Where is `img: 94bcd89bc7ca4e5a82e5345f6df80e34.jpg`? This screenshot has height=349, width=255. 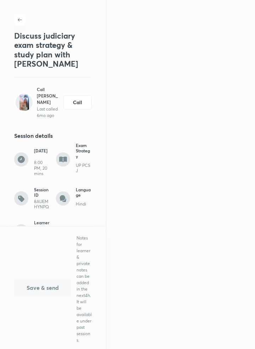
img: 94bcd89bc7ca4e5a82e5345f6df80e34.jpg is located at coordinates (24, 102).